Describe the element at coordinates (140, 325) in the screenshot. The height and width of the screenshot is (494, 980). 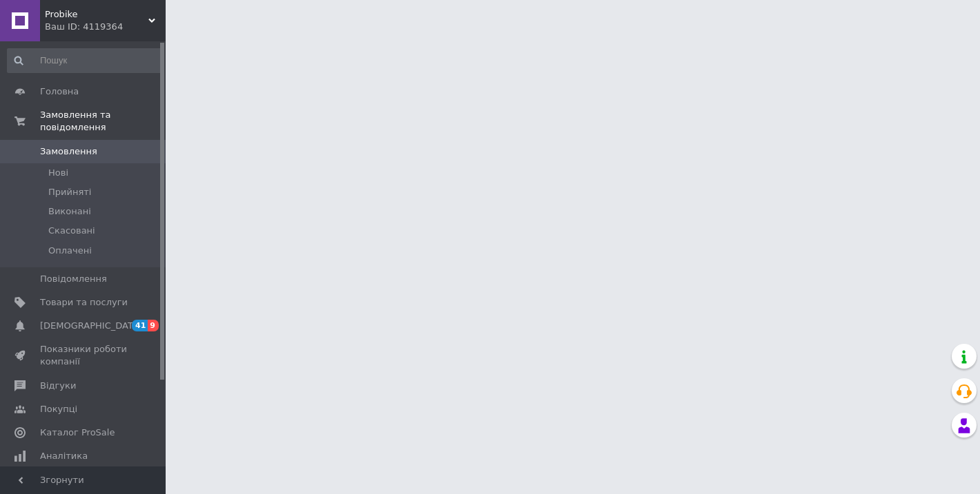
I see `span: 41` at that location.